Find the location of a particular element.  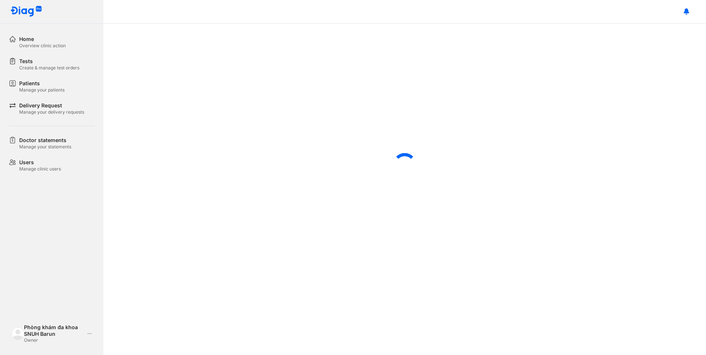

div: Manage your statements is located at coordinates (45, 147).